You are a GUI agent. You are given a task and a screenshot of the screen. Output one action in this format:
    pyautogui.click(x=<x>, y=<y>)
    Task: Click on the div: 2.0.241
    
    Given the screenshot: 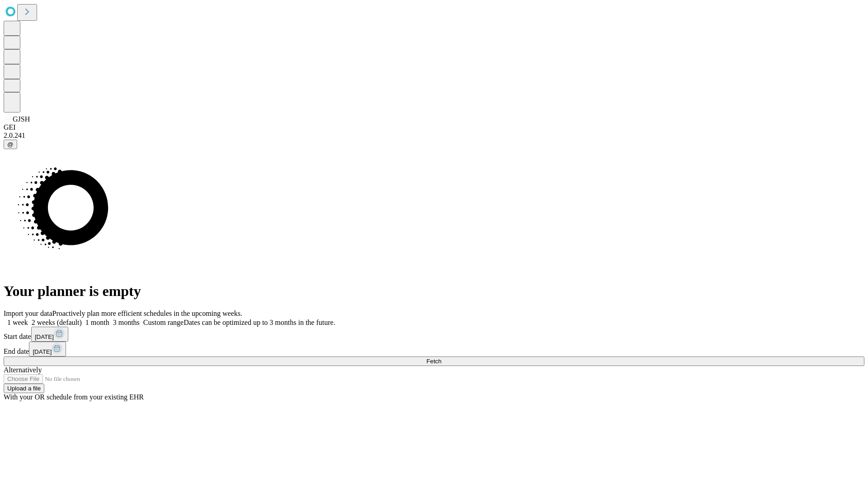 What is the action you would take?
    pyautogui.click(x=434, y=135)
    